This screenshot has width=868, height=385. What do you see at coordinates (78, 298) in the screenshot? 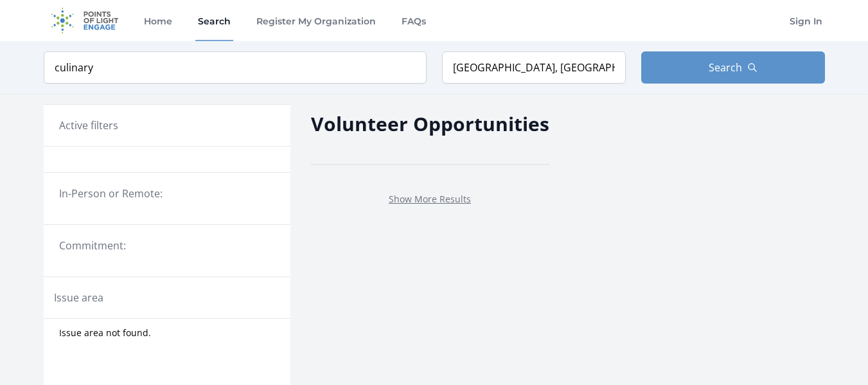
I see `legend: Issue area` at bounding box center [78, 298].